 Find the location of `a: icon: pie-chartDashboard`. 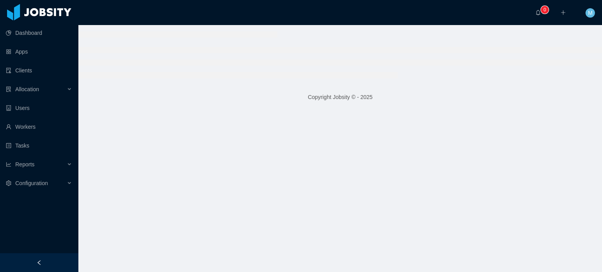

a: icon: pie-chartDashboard is located at coordinates (39, 33).